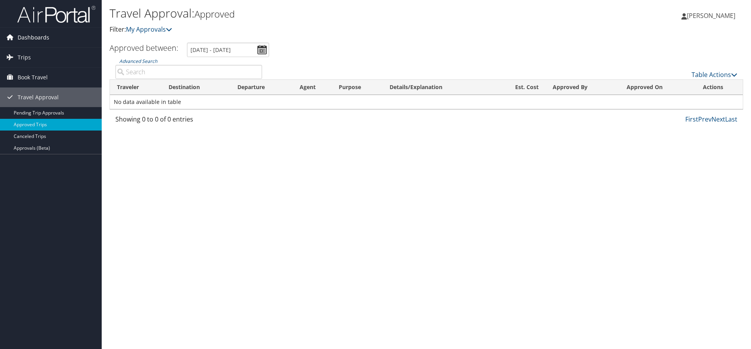 Image resolution: width=751 pixels, height=349 pixels. Describe the element at coordinates (321, 30) in the screenshot. I see `p: Filter:` at that location.